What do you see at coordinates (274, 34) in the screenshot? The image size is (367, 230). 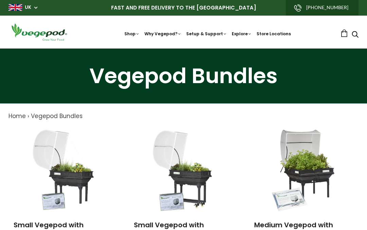 I see `a: Store Locations` at bounding box center [274, 34].